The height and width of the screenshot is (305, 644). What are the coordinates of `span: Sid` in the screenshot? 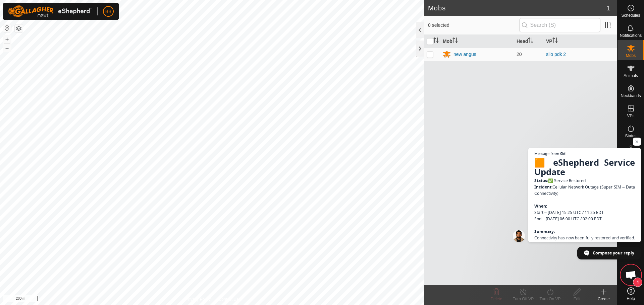 It's located at (563, 153).